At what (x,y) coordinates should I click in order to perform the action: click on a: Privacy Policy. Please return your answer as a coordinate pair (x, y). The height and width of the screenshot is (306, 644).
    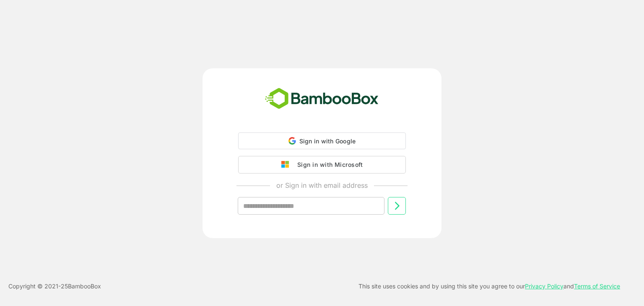
    Looking at the image, I should click on (544, 286).